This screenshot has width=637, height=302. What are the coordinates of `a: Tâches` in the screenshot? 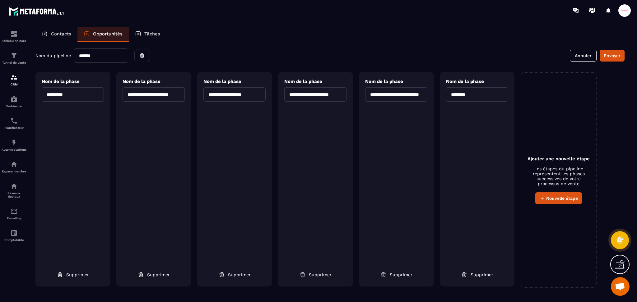 It's located at (147, 35).